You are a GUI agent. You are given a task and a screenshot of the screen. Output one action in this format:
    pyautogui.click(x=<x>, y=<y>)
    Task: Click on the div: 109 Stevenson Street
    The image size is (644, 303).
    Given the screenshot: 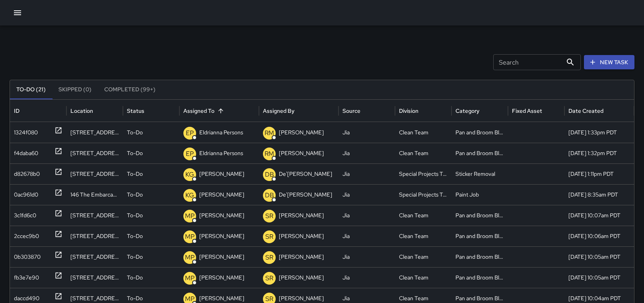 What is the action you would take?
    pyautogui.click(x=94, y=236)
    